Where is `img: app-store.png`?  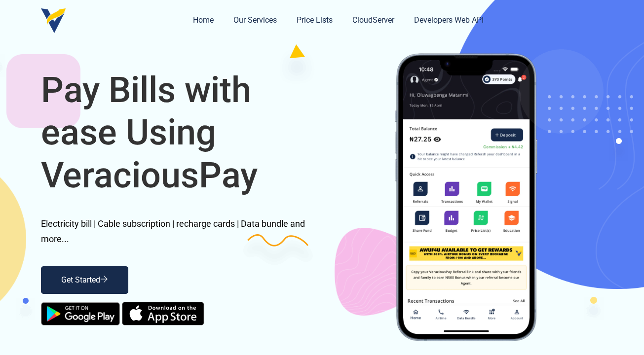
img: app-store.png is located at coordinates (163, 314).